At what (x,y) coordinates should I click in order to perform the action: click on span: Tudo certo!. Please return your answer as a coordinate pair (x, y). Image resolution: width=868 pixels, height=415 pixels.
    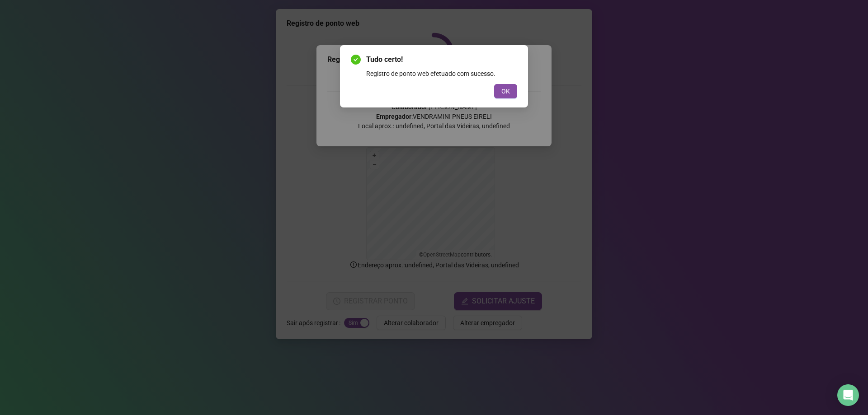
    Looking at the image, I should click on (441, 59).